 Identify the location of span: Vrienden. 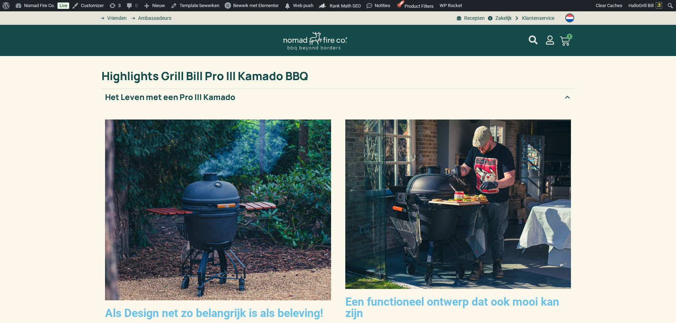
(116, 18).